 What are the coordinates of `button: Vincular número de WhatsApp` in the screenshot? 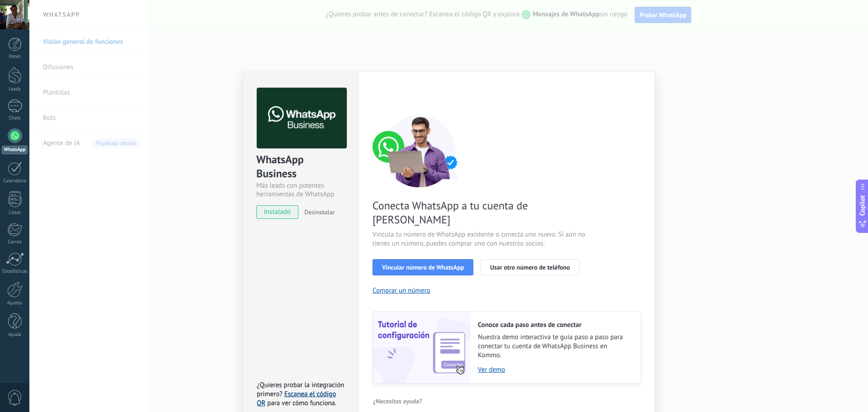 It's located at (423, 267).